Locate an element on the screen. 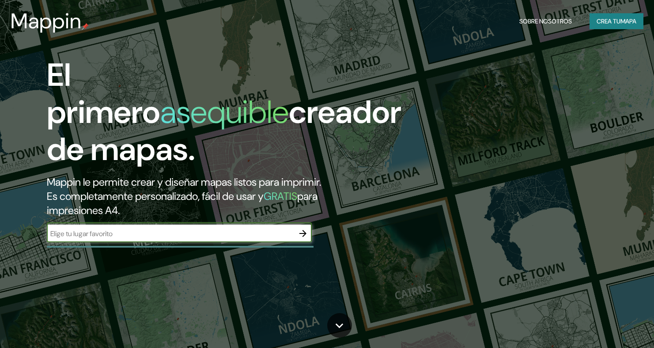 This screenshot has height=348, width=654. h2: Mappin le permite crear y diseñar mapas listos para imprimir. Es completamente personalizado, fác... is located at coordinates (210, 196).